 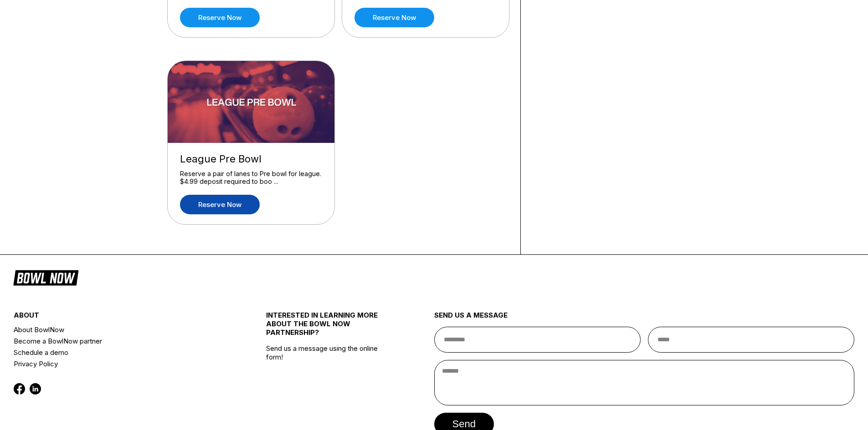 What do you see at coordinates (644, 319) in the screenshot?
I see `div: send us a message` at bounding box center [644, 319].